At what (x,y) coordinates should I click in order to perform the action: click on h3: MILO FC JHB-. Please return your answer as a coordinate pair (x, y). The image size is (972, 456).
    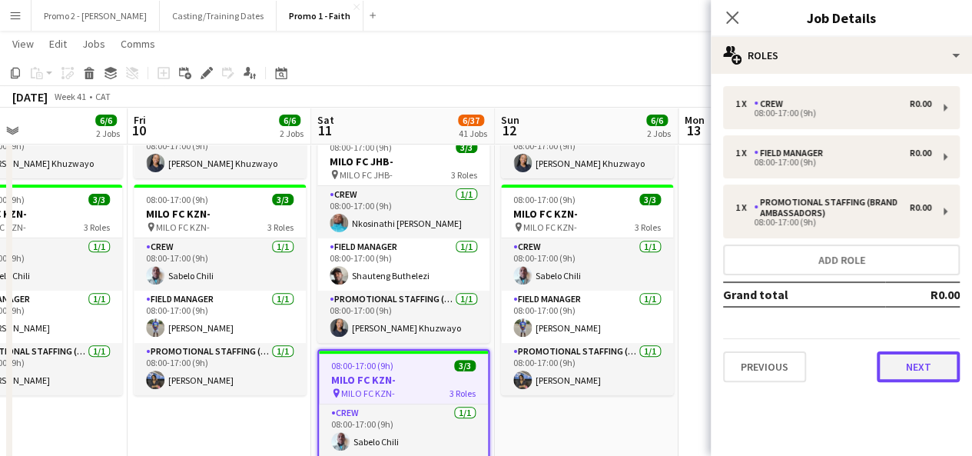
    Looking at the image, I should click on (403, 161).